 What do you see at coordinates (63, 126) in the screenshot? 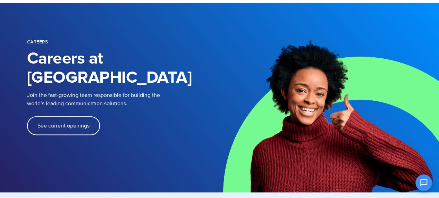
I see `a: See current openings` at bounding box center [63, 126].